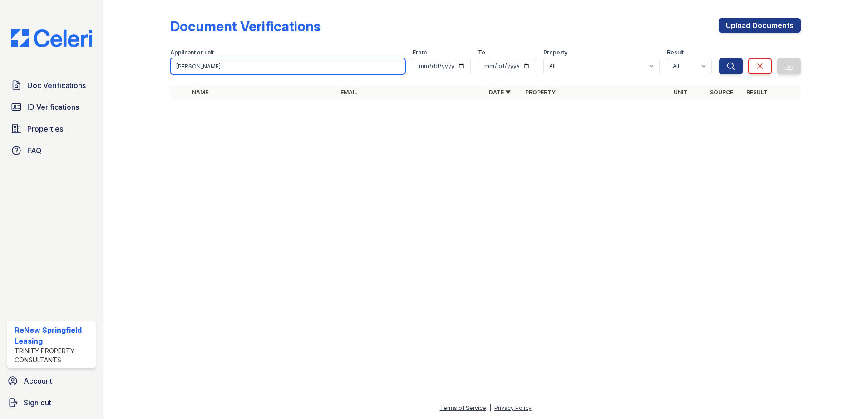  Describe the element at coordinates (51, 107) in the screenshot. I see `a: ID Verifications` at that location.